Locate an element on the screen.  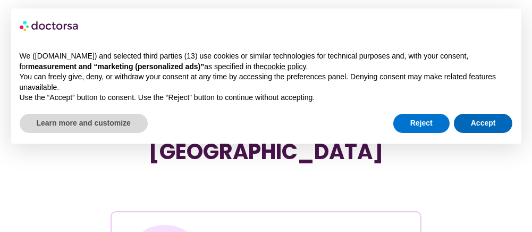
button: Accept is located at coordinates (483, 123).